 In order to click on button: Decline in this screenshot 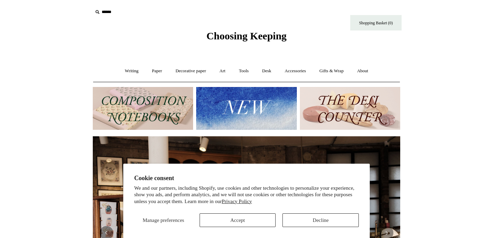, I will do `click(320, 220)`.